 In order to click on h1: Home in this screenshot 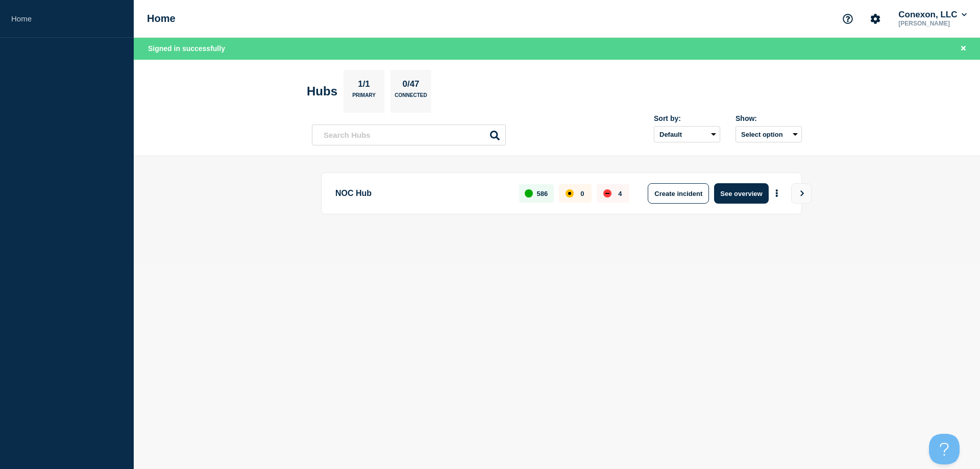, I will do `click(162, 19)`.